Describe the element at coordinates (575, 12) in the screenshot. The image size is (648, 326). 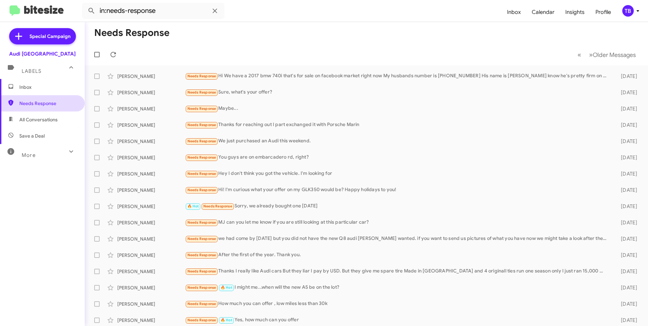
I see `span: Insights` at that location.